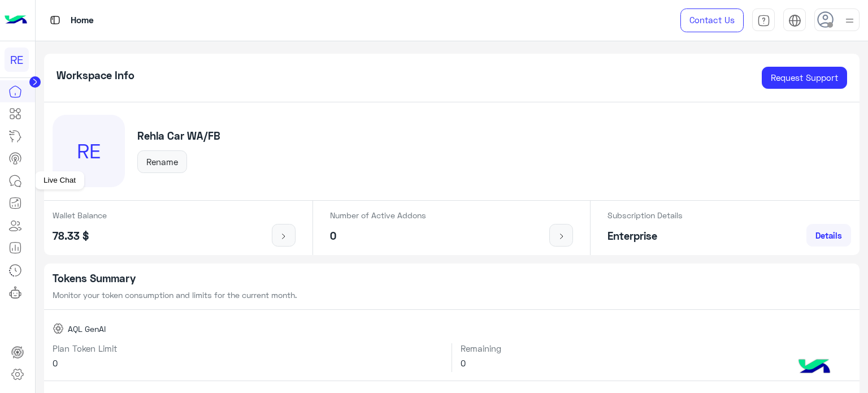 This screenshot has height=393, width=868. I want to click on span: AQL GenAI, so click(87, 329).